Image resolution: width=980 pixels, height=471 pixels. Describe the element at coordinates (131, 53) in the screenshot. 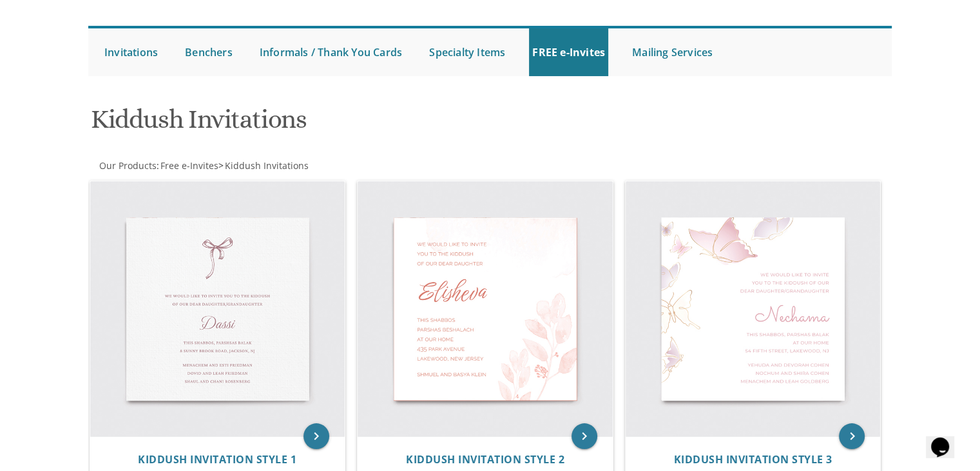

I see `a: Invitations` at that location.